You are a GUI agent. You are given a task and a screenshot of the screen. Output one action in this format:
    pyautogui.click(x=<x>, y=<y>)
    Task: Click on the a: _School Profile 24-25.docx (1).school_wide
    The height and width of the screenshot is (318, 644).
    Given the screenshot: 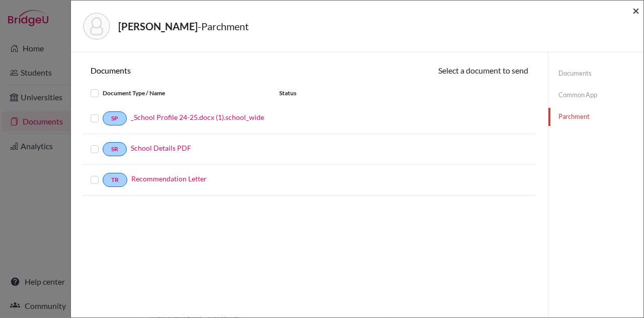 What is the action you would take?
    pyautogui.click(x=197, y=117)
    